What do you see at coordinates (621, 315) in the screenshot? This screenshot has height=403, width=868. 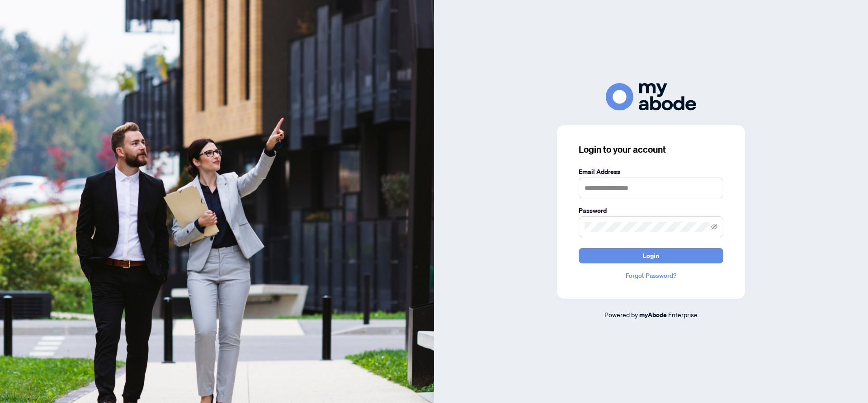 I see `span: Powered by` at bounding box center [621, 315].